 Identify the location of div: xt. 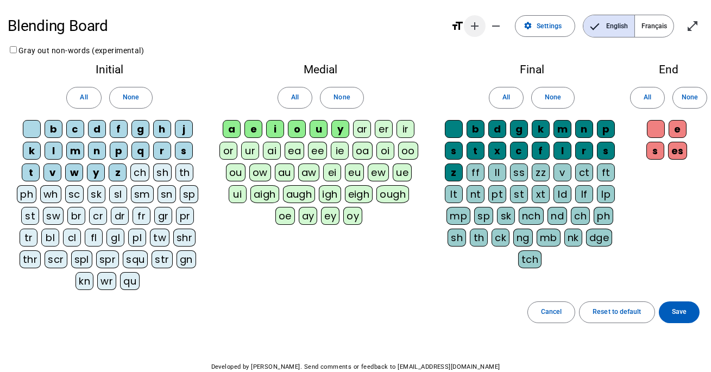
(541, 194).